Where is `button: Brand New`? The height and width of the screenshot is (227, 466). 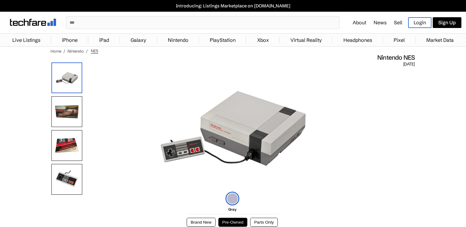
button: Brand New is located at coordinates (201, 222).